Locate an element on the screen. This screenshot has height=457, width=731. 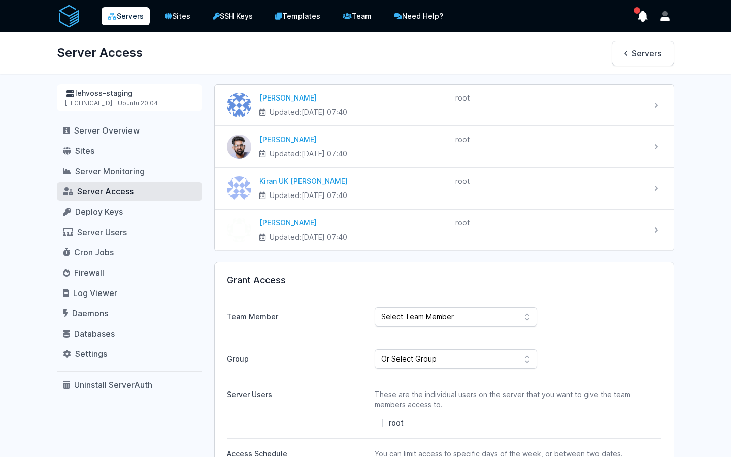
span: Daemons is located at coordinates (90, 313).